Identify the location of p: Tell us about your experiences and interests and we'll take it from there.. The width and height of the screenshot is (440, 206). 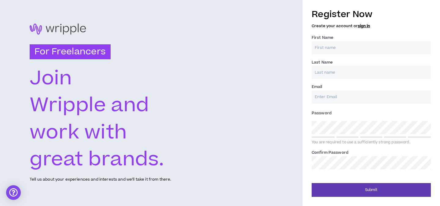
(100, 180).